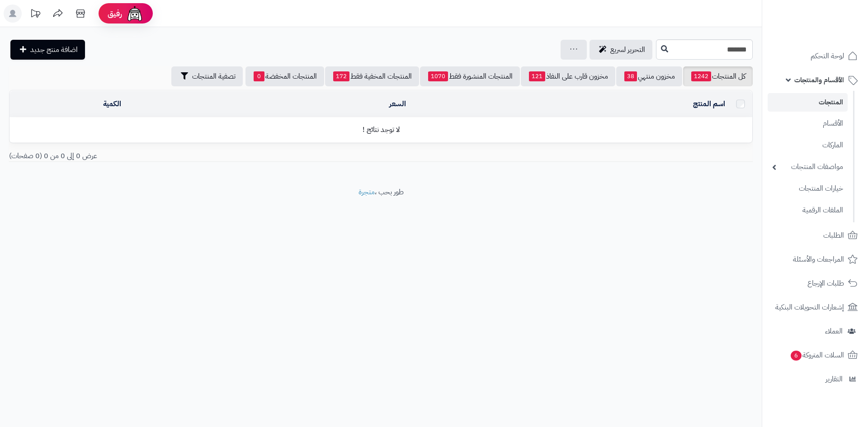  What do you see at coordinates (807, 167) in the screenshot?
I see `a: مواصفات المنتجات` at bounding box center [807, 167].